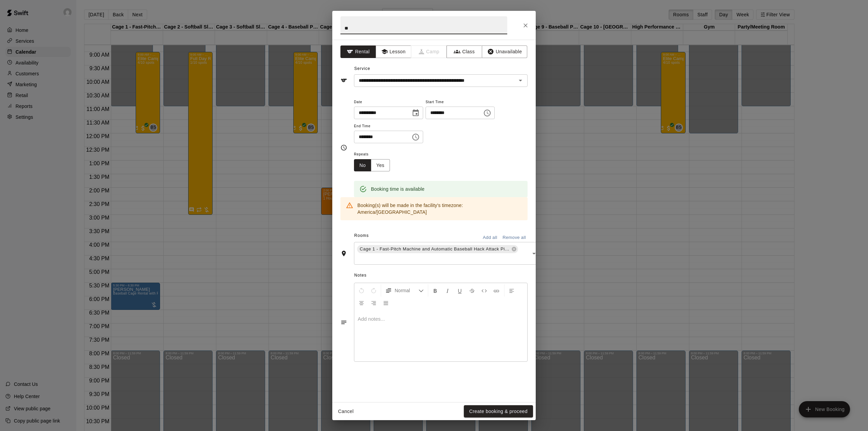 The width and height of the screenshot is (868, 431). Describe the element at coordinates (416, 113) in the screenshot. I see `button: Choose date, selected date is Aug 18, 2025` at that location.